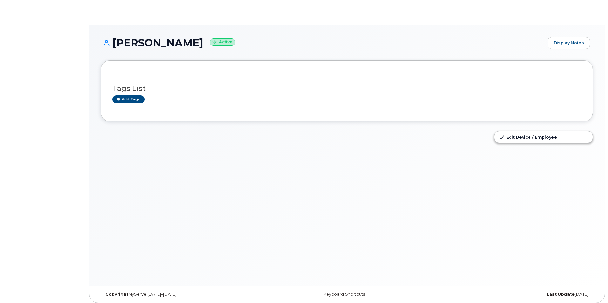 This screenshot has width=608, height=303. Describe the element at coordinates (344, 294) in the screenshot. I see `a: Keyboard Shortcuts` at that location.